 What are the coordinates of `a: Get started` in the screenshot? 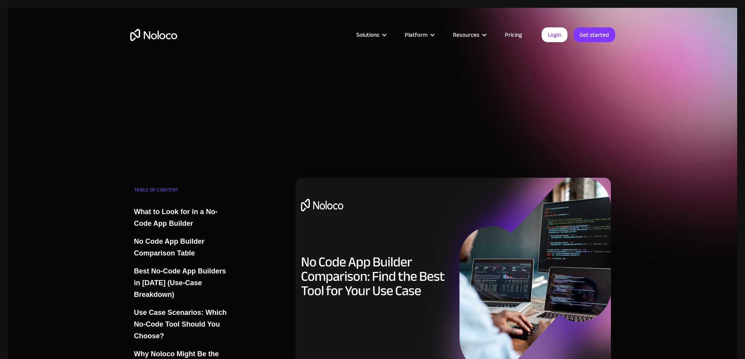 It's located at (594, 35).